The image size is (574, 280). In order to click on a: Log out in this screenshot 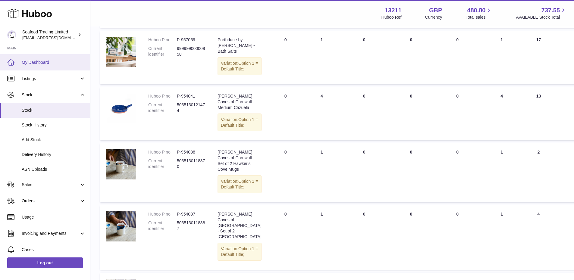, I will do `click(45, 263)`.